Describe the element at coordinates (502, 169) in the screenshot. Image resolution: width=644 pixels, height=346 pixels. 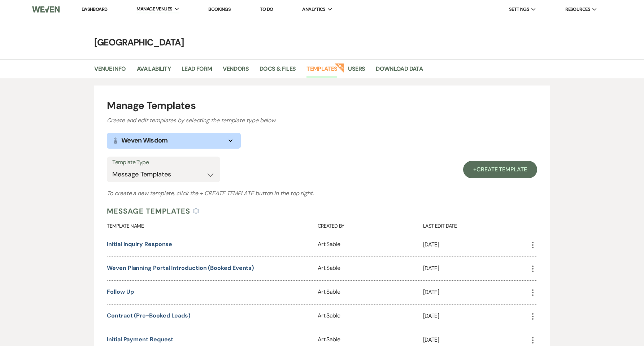
I see `span: Create Template` at that location.